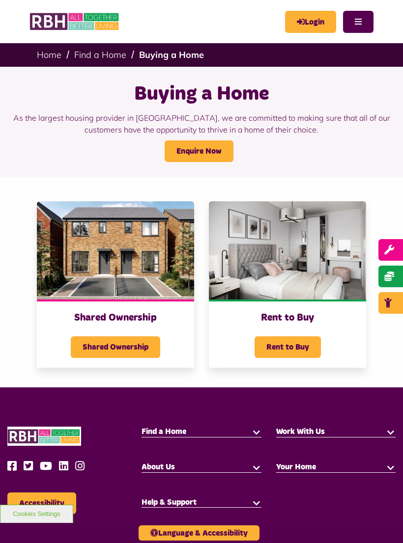 This screenshot has height=543, width=403. What do you see at coordinates (115, 318) in the screenshot?
I see `h3: Shared Ownership` at bounding box center [115, 318].